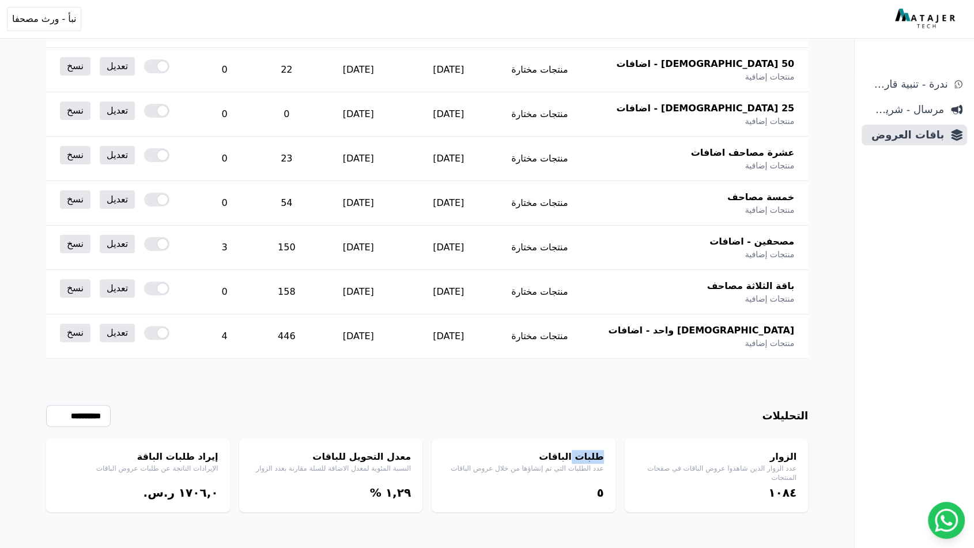  What do you see at coordinates (523, 456) in the screenshot?
I see `h4: طلبات الباقات` at bounding box center [523, 456].